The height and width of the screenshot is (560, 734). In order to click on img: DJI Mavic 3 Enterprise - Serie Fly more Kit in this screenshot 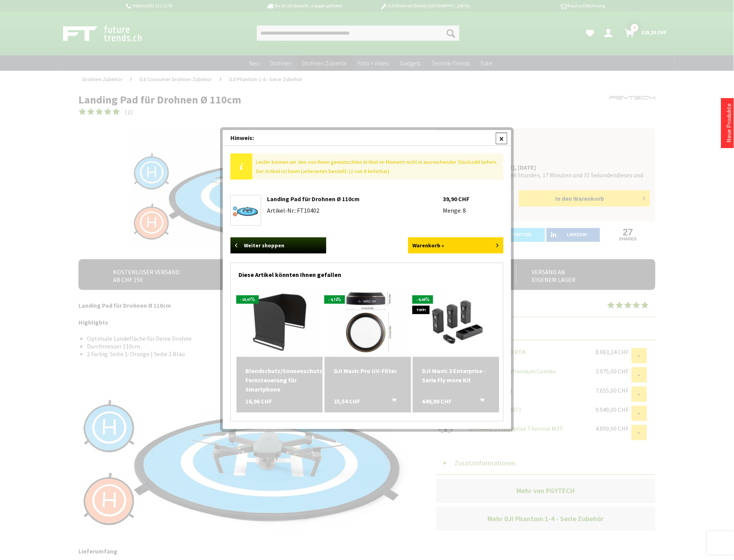, I will do `click(456, 322)`.